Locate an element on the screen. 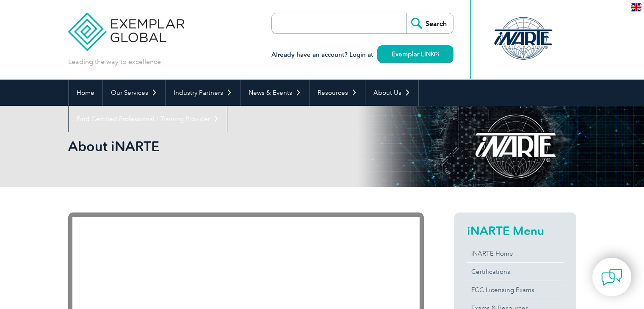 This screenshot has height=309, width=644. a: News & Events is located at coordinates (274, 92).